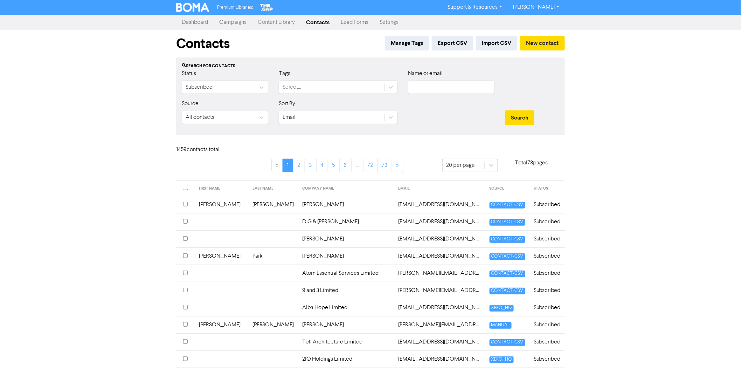 This screenshot has width=741, height=368. What do you see at coordinates (508, 188) in the screenshot?
I see `th: SOURCE` at bounding box center [508, 188].